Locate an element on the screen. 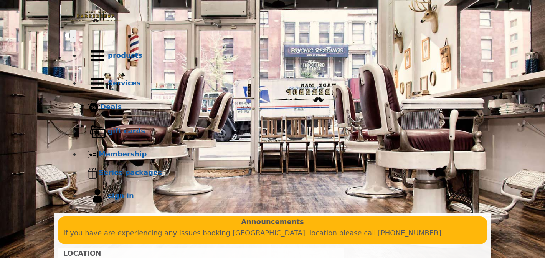 The image size is (545, 258). img: Membership is located at coordinates (93, 154).